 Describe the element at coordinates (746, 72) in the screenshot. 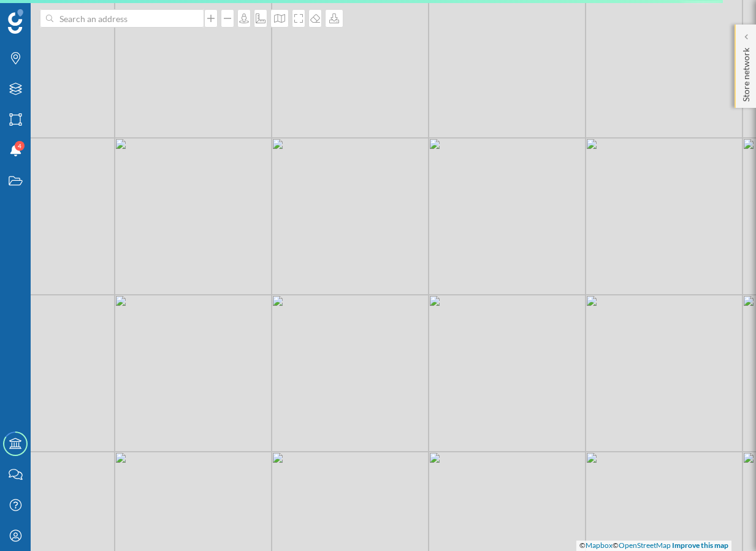

I see `p: Store network` at that location.